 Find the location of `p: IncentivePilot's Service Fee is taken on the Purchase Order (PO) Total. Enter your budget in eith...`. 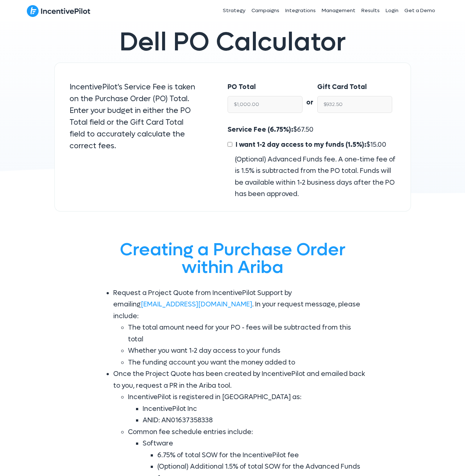

p: IncentivePilot's Service Fee is taken on the Purchase Order (PO) Total. Enter your budget in eith... is located at coordinates (134, 117).